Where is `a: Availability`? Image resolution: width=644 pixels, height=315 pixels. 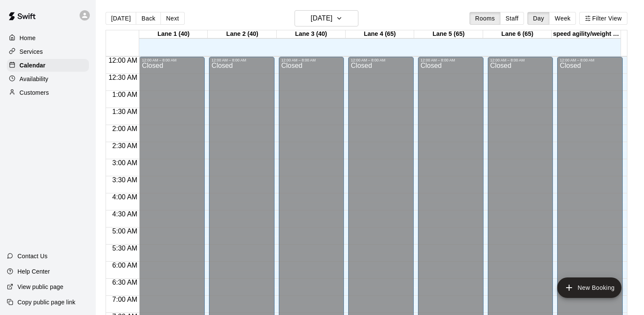
a: Availability is located at coordinates (47, 79).